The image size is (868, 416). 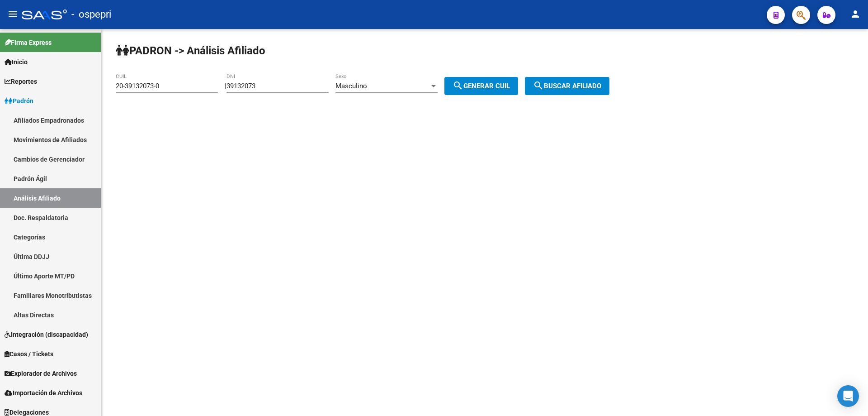 I want to click on span: Reportes, so click(x=21, y=81).